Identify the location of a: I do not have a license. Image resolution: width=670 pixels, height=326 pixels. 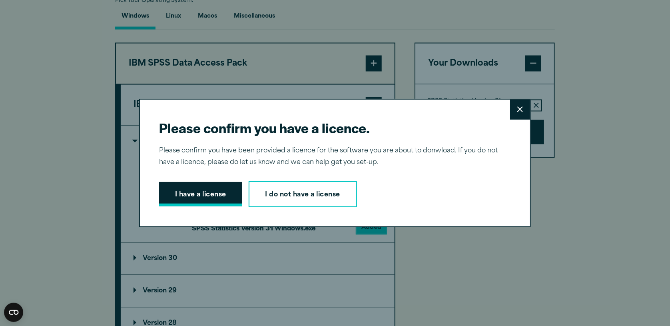
(303, 194).